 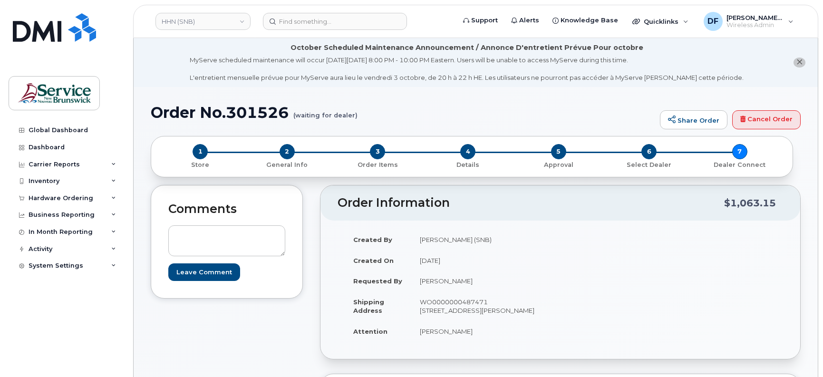 What do you see at coordinates (767, 120) in the screenshot?
I see `a: Cancel Order` at bounding box center [767, 120].